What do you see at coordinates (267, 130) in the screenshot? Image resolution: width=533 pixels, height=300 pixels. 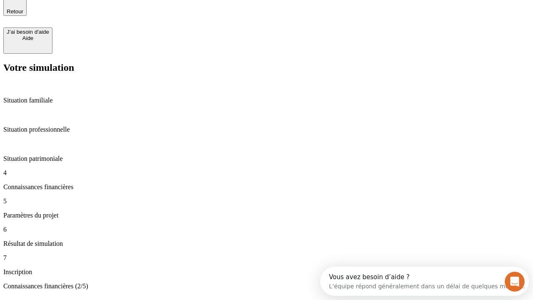 I see `p: Situation professionnelle` at bounding box center [267, 130].